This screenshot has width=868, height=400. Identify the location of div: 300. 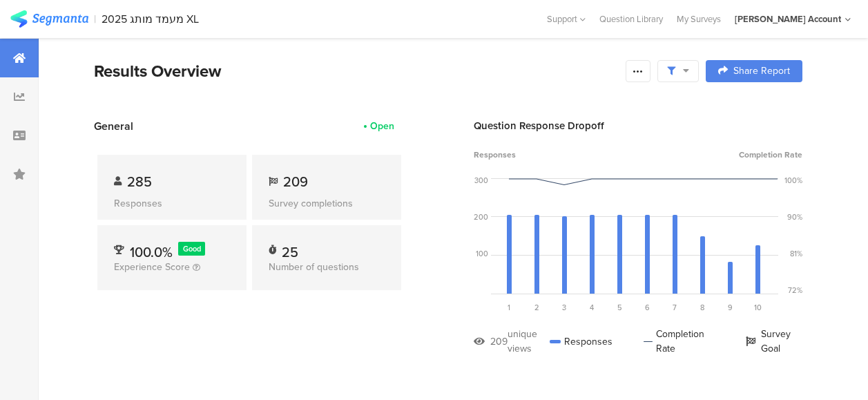
(481, 180).